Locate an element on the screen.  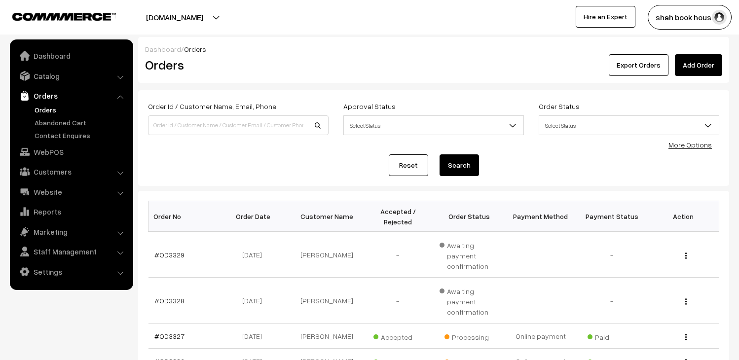
th: Payment Status is located at coordinates (612, 217).